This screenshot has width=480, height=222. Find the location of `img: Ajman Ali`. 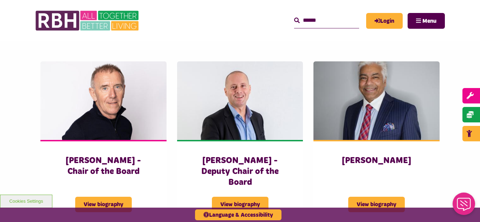

img: Ajman Ali is located at coordinates (376, 101).